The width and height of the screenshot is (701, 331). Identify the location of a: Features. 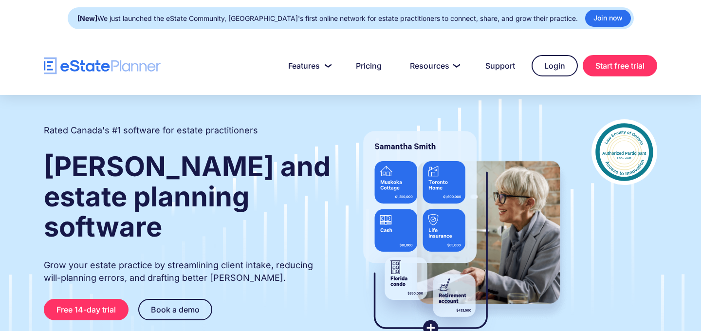
(308, 66).